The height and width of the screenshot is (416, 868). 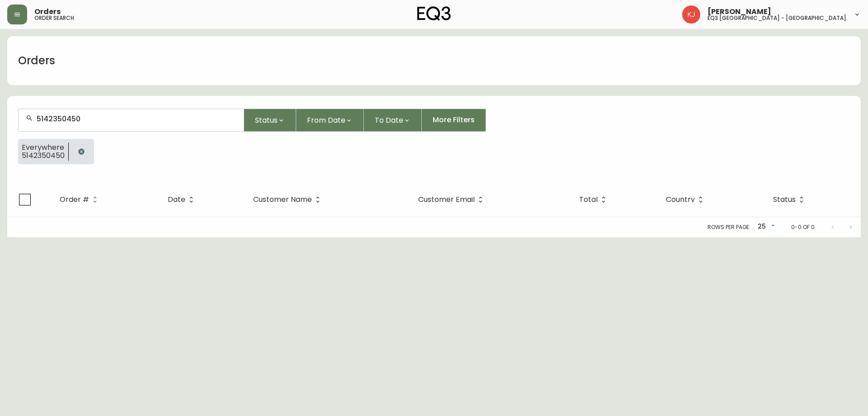 What do you see at coordinates (326, 120) in the screenshot?
I see `span: From Date` at bounding box center [326, 120].